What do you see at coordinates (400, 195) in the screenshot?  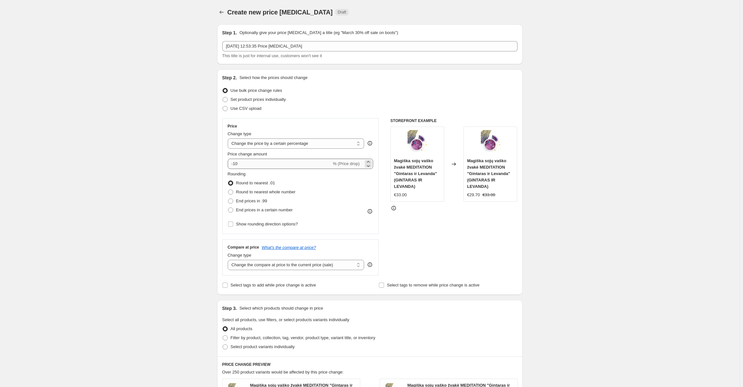 I see `div: €33.00` at bounding box center [400, 195].